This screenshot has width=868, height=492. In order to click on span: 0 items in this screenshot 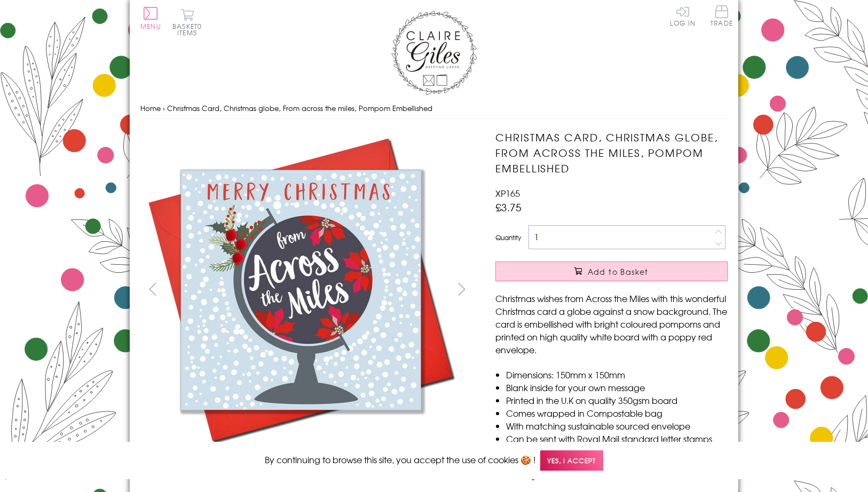, I will do `click(190, 30)`.